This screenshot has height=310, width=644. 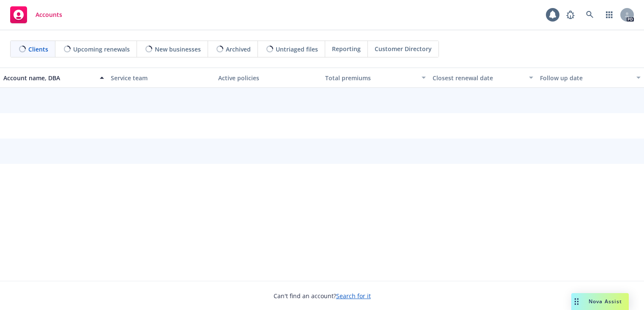 What do you see at coordinates (570, 15) in the screenshot?
I see `a: Report a Bug` at bounding box center [570, 15].